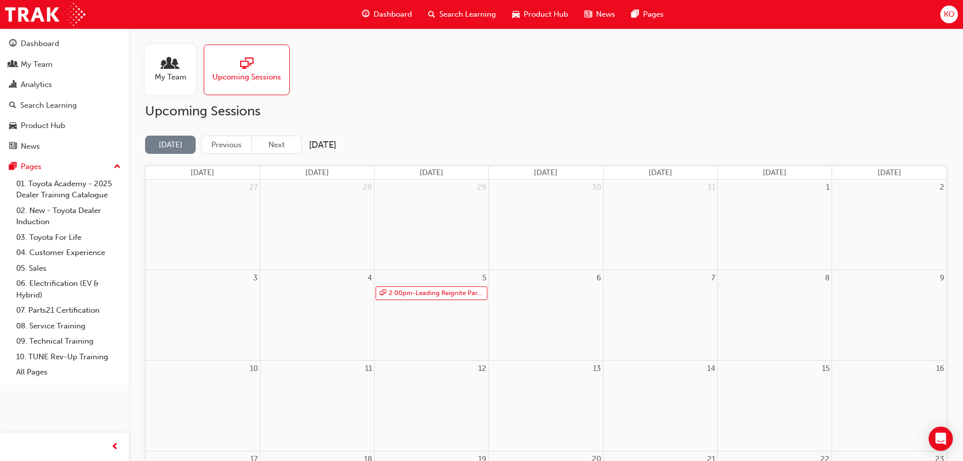 This screenshot has height=461, width=963. What do you see at coordinates (711, 368) in the screenshot?
I see `a: August 14, 2025` at bounding box center [711, 368].